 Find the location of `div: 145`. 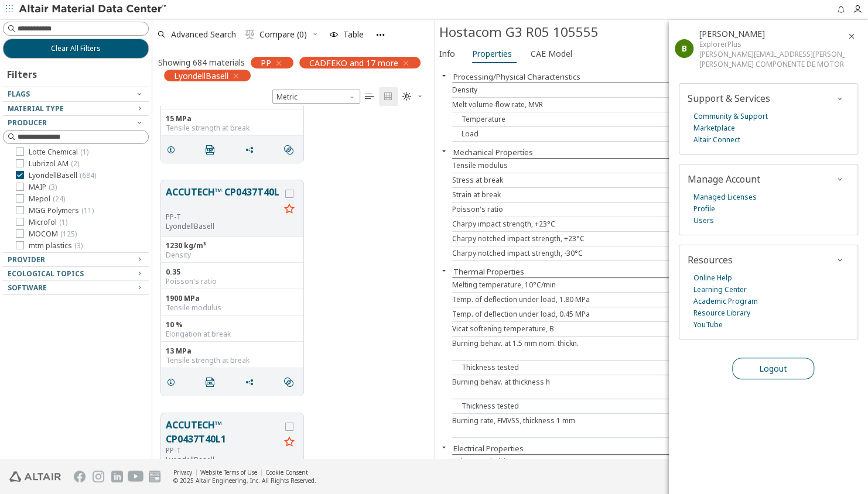

div: 145 is located at coordinates (658, 299).